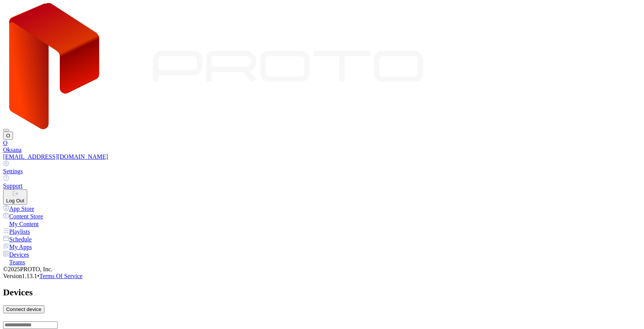 This screenshot has height=329, width=644. Describe the element at coordinates (322, 209) in the screenshot. I see `a: App Store` at that location.